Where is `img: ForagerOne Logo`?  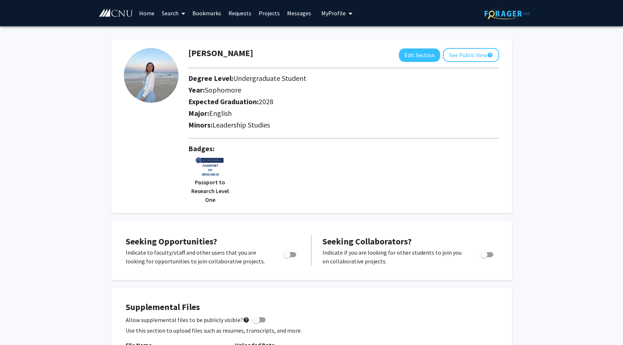
img: ForagerOne Logo is located at coordinates (507, 13).